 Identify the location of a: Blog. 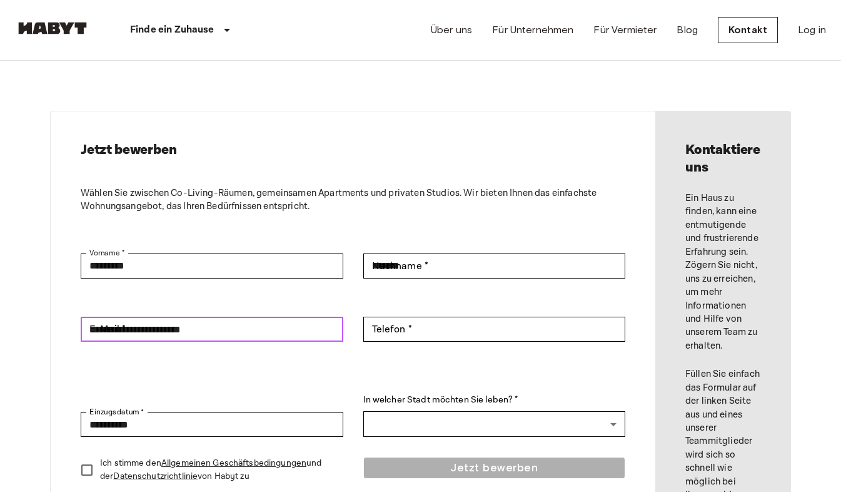
(687, 30).